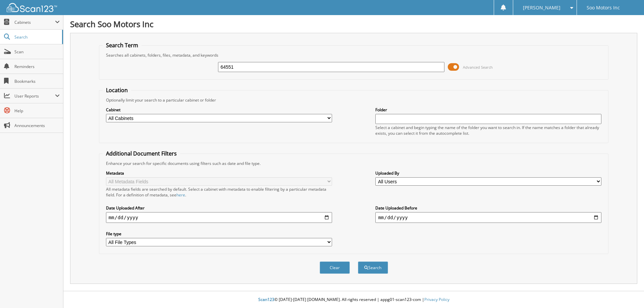  What do you see at coordinates (37, 52) in the screenshot?
I see `span: Scan` at bounding box center [37, 52].